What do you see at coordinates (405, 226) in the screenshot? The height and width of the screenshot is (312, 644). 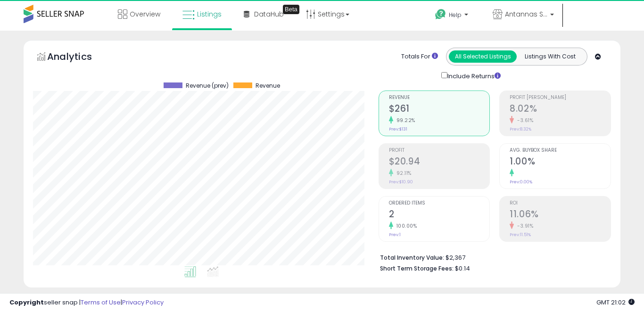 I see `small: 100.00%` at bounding box center [405, 226].